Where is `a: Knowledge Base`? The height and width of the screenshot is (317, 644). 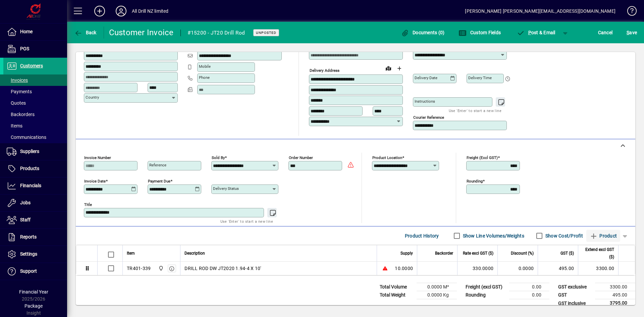 a: Knowledge Base is located at coordinates (629, 12).